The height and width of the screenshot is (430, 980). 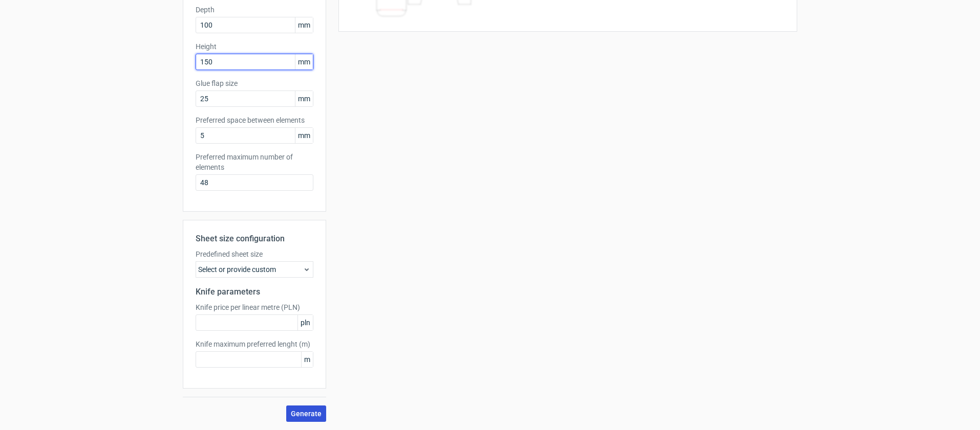 What do you see at coordinates (254, 162) in the screenshot?
I see `label: Preferred maximum number of elements` at bounding box center [254, 162].